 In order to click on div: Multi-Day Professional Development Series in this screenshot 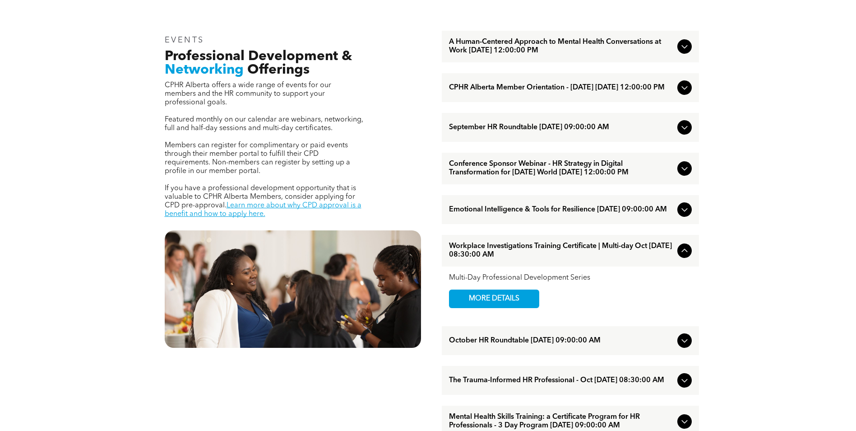, I will do `click(571, 278)`.